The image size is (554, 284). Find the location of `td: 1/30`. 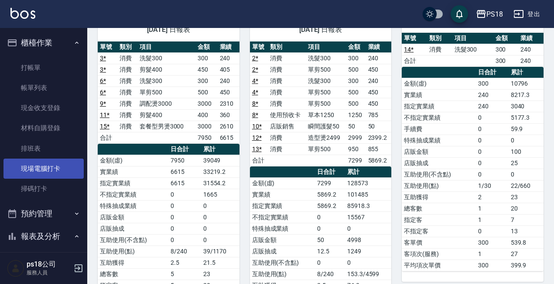

td: 1/30 is located at coordinates (492, 186).